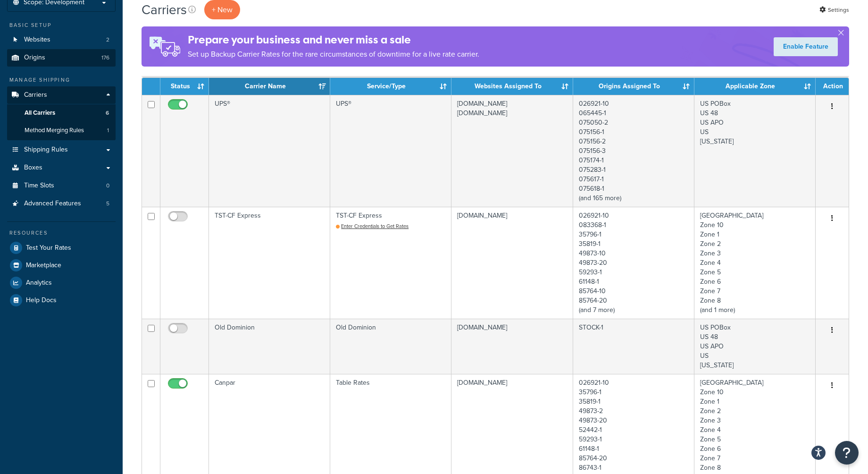 The image size is (868, 474). I want to click on a: Shipping Rules, so click(61, 150).